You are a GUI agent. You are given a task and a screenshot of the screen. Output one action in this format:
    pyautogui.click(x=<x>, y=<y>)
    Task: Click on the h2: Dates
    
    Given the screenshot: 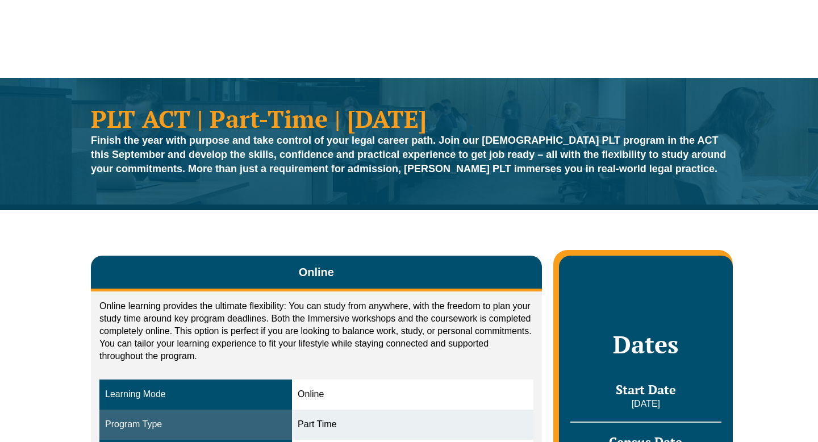 What is the action you would take?
    pyautogui.click(x=646, y=344)
    